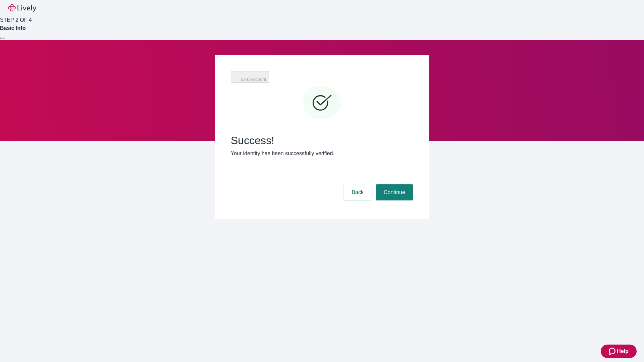  Describe the element at coordinates (358, 193) in the screenshot. I see `button: Back` at that location.